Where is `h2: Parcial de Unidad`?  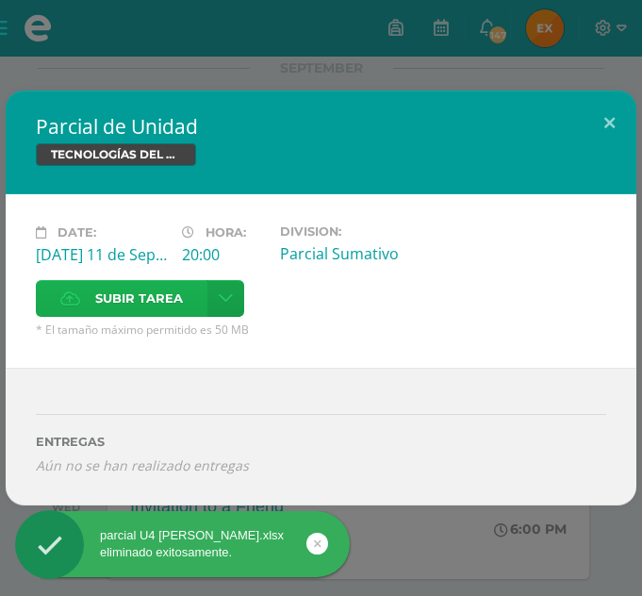 h2: Parcial de Unidad is located at coordinates (320, 126).